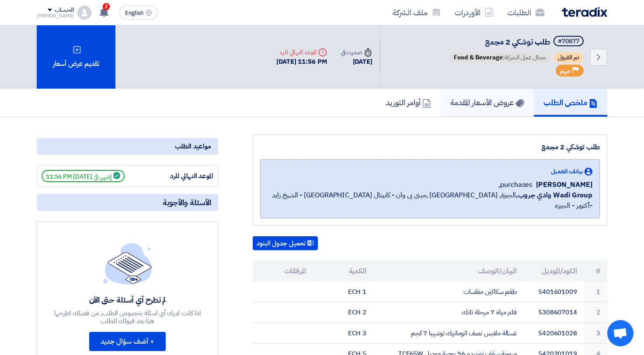 This screenshot has height=355, width=644. Describe the element at coordinates (554, 313) in the screenshot. I see `td: 5308607014` at that location.